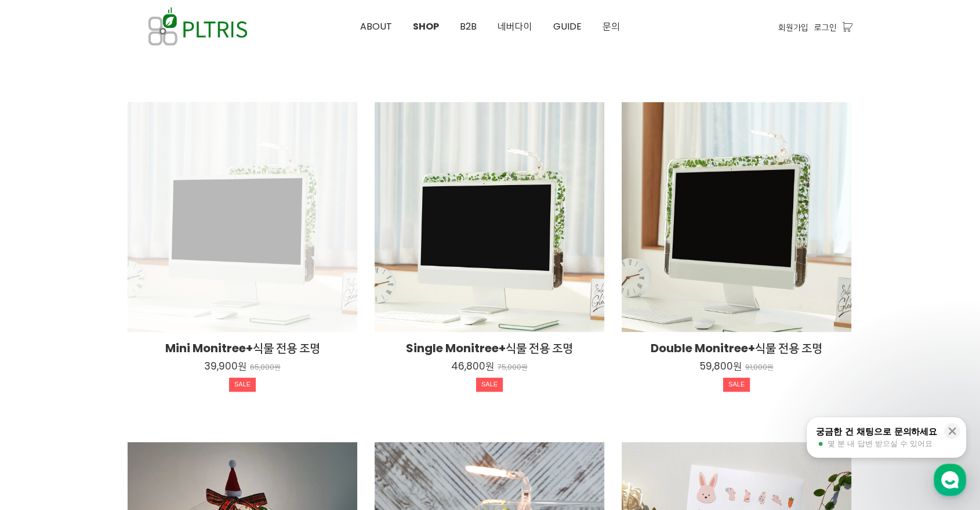  Describe the element at coordinates (243, 348) in the screenshot. I see `h2: Mini Monitree+식물 전용 조명` at that location.